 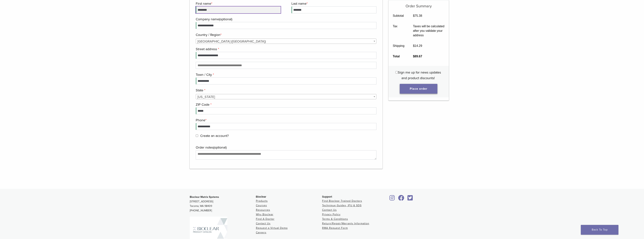 What do you see at coordinates (286, 41) in the screenshot?
I see `span: United States (US)` at bounding box center [286, 41].